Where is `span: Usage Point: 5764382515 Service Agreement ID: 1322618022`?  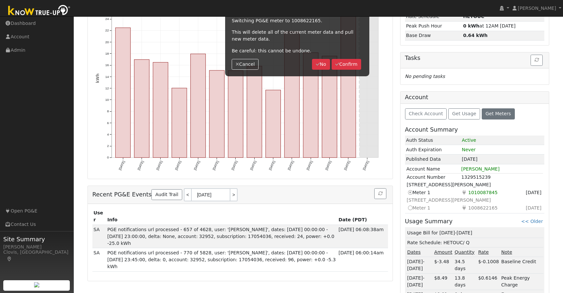
span: Usage Point: 5764382515 Service Agreement ID: 1322618022 is located at coordinates (483, 208).